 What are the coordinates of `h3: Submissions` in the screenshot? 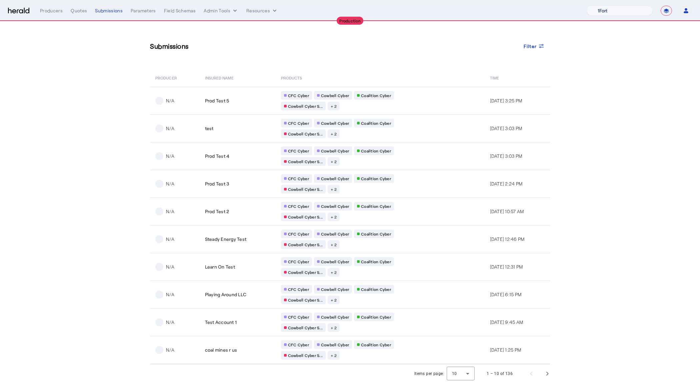 It's located at (169, 46).